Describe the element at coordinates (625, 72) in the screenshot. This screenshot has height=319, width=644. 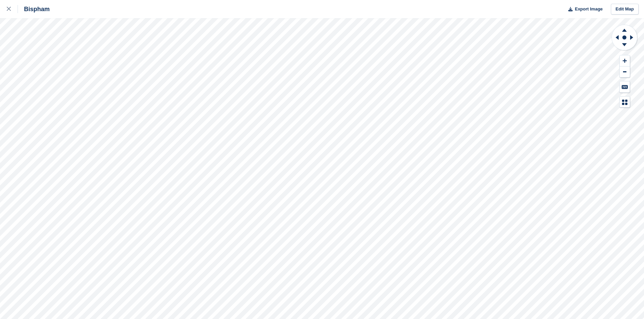
I see `button: Zoom Out` at that location.